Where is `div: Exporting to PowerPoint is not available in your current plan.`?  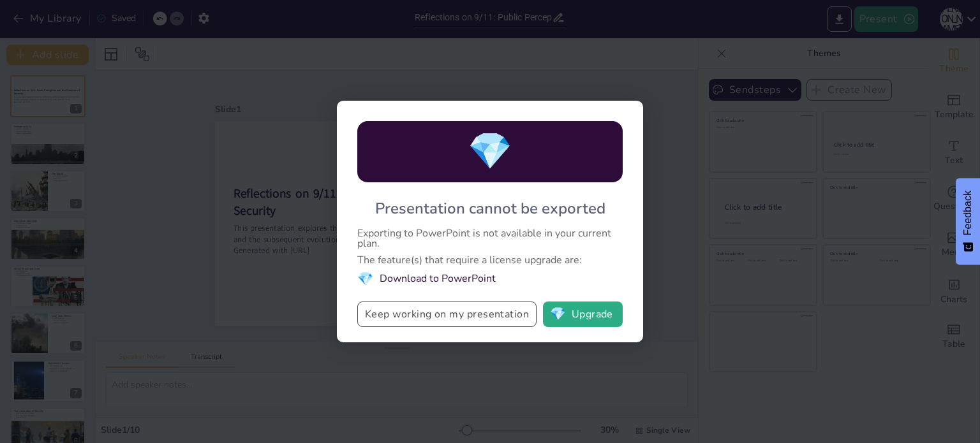 div: Exporting to PowerPoint is not available in your current plan. is located at coordinates (490, 238).